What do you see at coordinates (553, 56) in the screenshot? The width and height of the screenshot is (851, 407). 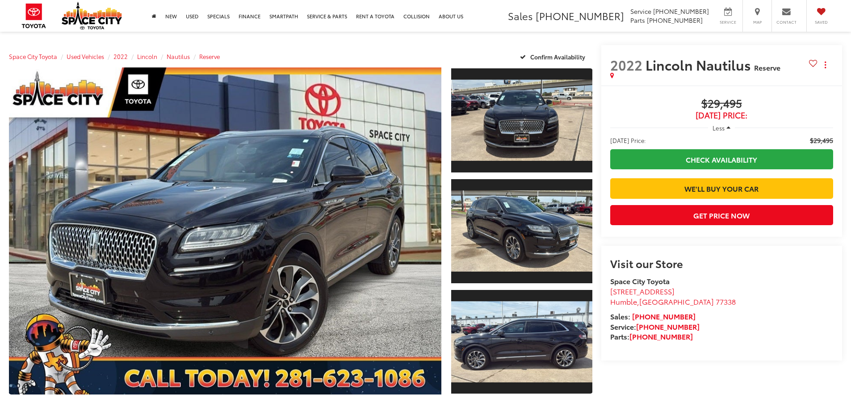 I see `button: Confirm Availability` at bounding box center [553, 56].